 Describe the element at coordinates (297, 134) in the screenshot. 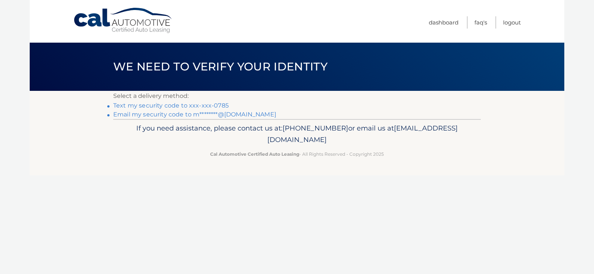

I see `p: If you need assistance, please contact us at: or email us at` at that location.